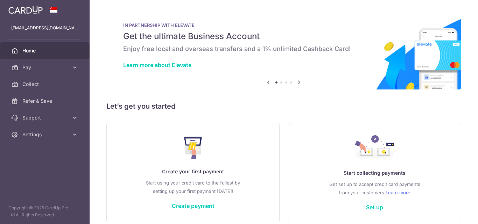 This screenshot has height=224, width=478. Describe the element at coordinates (398, 193) in the screenshot. I see `a: Learn more` at that location.